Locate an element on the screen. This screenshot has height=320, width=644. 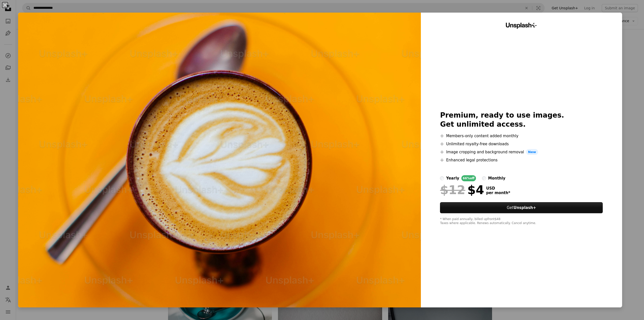
span: USD is located at coordinates (498, 189).